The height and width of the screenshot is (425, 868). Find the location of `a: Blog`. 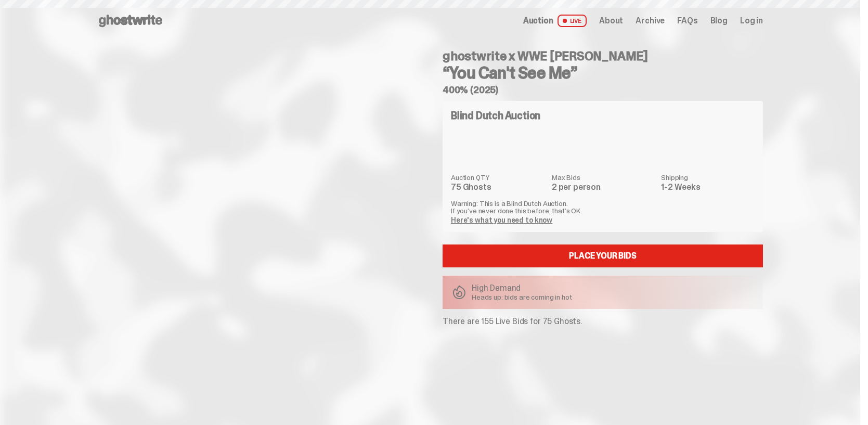

a: Blog is located at coordinates (719, 21).